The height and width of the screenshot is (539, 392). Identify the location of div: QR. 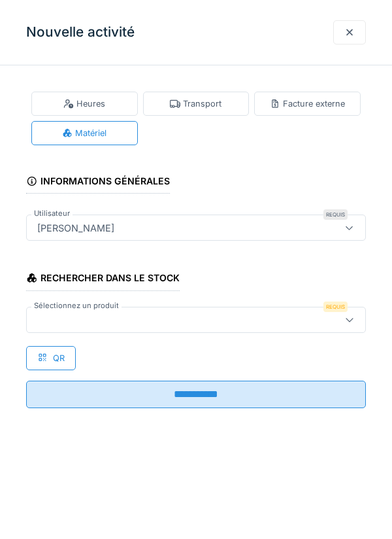
(51, 358).